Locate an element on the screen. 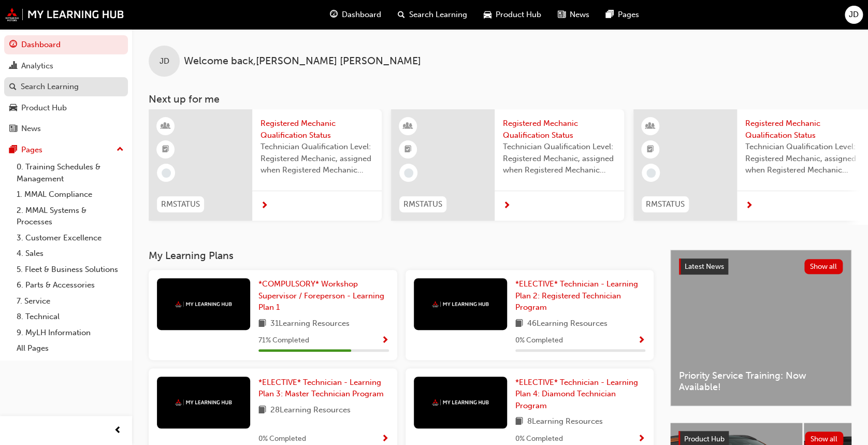 The height and width of the screenshot is (445, 868). span: 28 Learning Resources is located at coordinates (311, 411).